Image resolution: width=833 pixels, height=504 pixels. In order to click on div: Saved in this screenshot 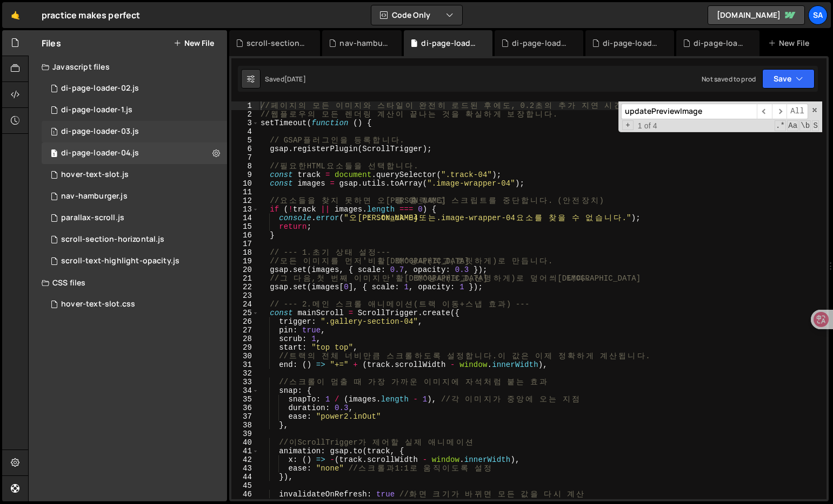, I will do `click(285, 79)`.